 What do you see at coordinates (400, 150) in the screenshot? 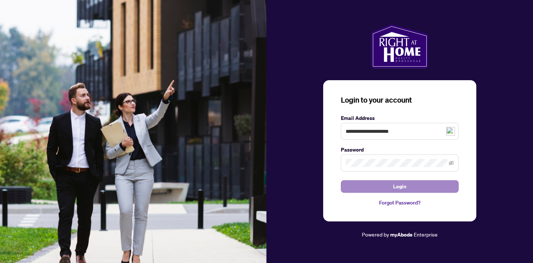
I see `label: Password` at bounding box center [400, 150].